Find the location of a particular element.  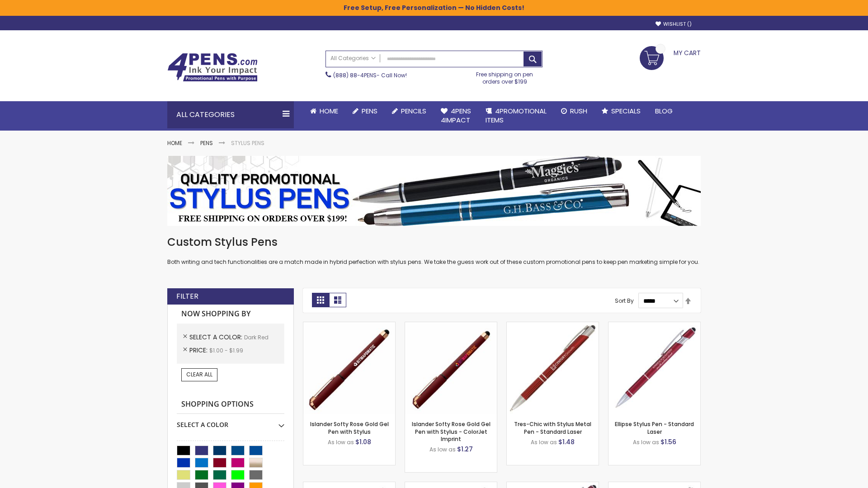

span: 4Pens 4impact is located at coordinates (455, 115).